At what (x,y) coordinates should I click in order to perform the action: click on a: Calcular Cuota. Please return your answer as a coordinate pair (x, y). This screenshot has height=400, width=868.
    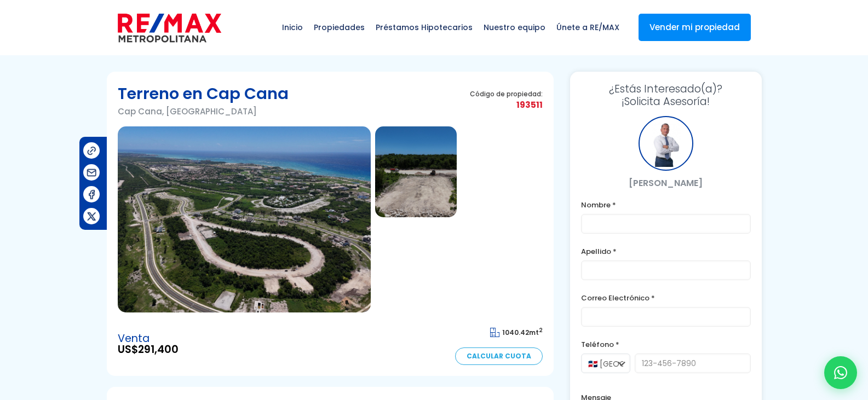
    Looking at the image, I should click on (499, 356).